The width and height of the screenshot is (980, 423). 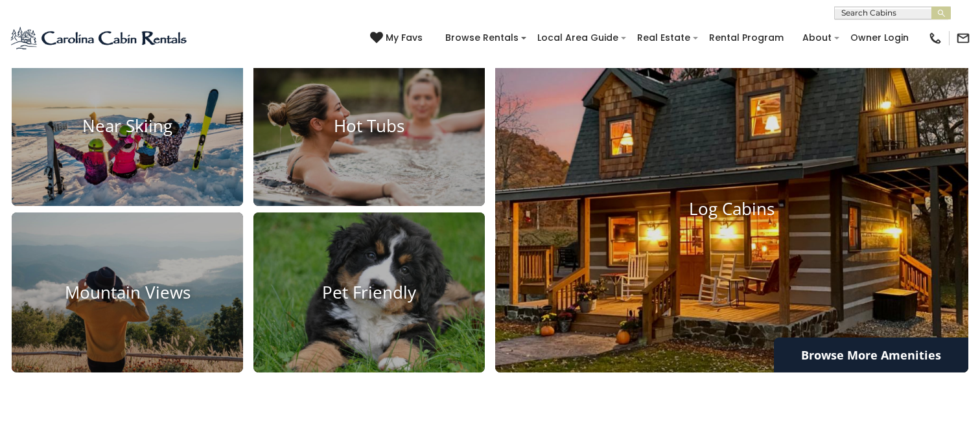 I want to click on a: Log Cabins, so click(x=732, y=210).